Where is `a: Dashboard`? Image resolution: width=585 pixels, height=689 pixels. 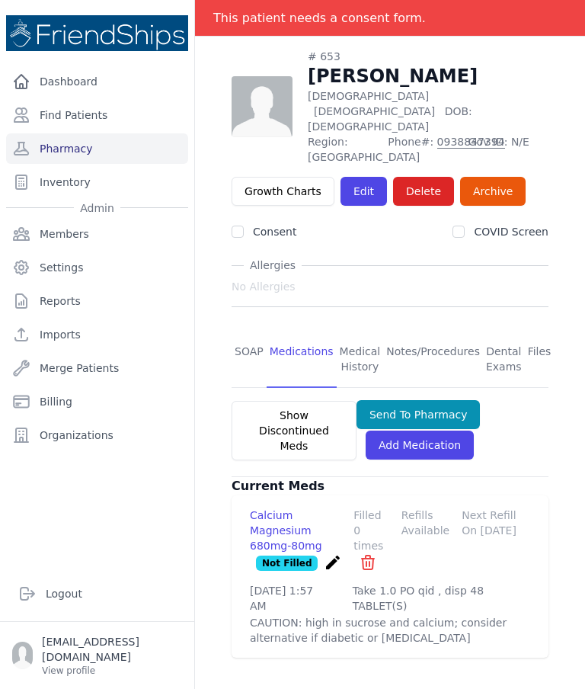
a: Dashboard is located at coordinates (97, 82).